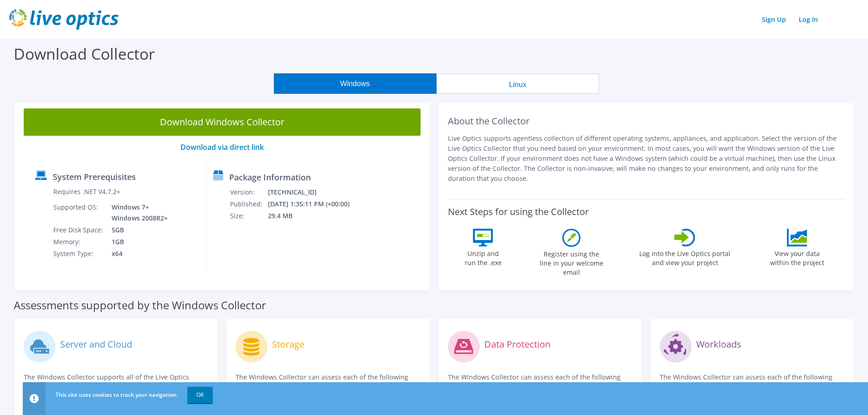  What do you see at coordinates (327, 382) in the screenshot?
I see `p: The Windows Collector can assess each of the following storage systems.` at bounding box center [327, 382].